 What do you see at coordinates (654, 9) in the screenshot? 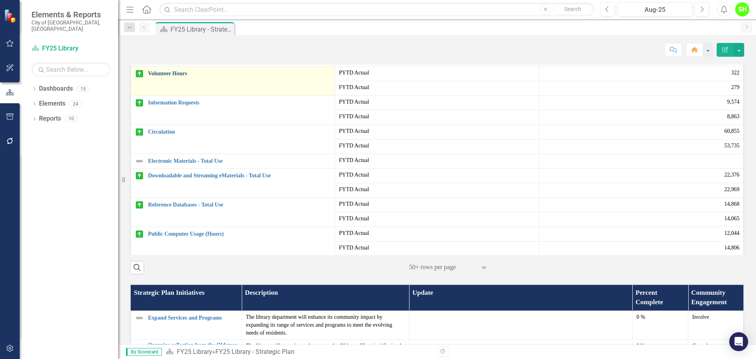
I see `button: Aug-25` at bounding box center [654, 9].